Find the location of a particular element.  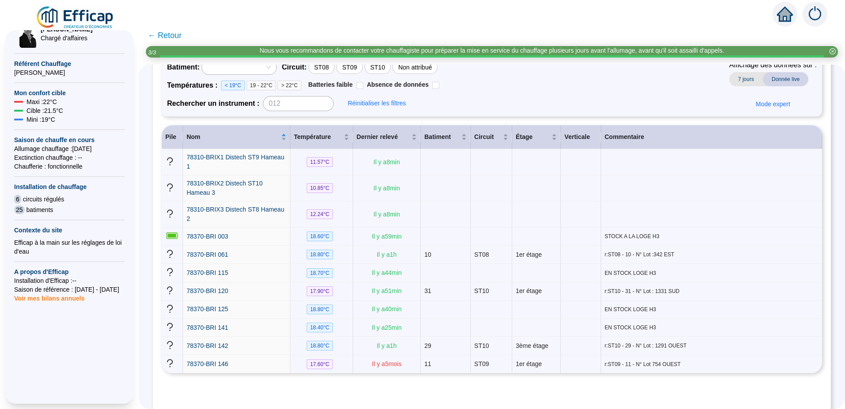

button: Mode expert is located at coordinates (773, 104).